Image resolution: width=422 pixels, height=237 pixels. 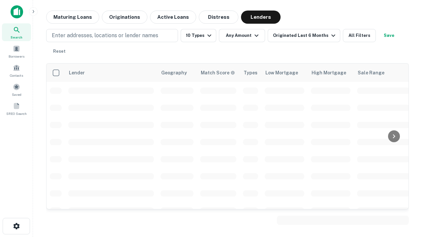 I want to click on a: Borrowers, so click(x=16, y=51).